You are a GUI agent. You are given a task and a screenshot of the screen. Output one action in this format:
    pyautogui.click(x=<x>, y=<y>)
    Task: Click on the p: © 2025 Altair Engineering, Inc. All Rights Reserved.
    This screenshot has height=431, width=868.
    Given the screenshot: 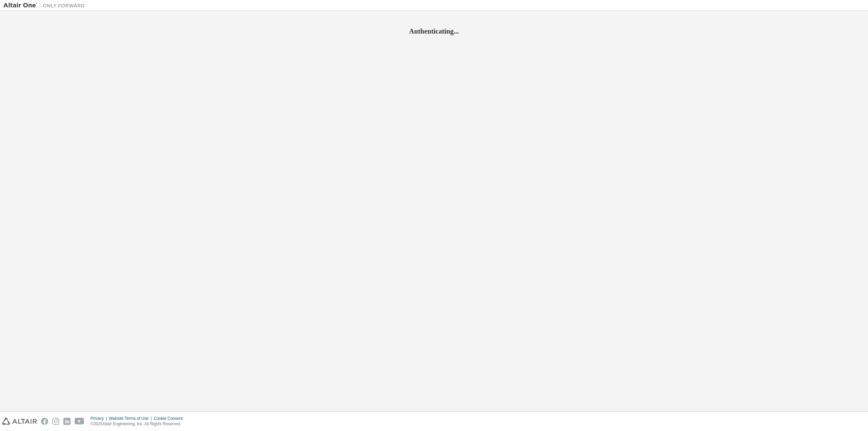 What is the action you would take?
    pyautogui.click(x=139, y=423)
    